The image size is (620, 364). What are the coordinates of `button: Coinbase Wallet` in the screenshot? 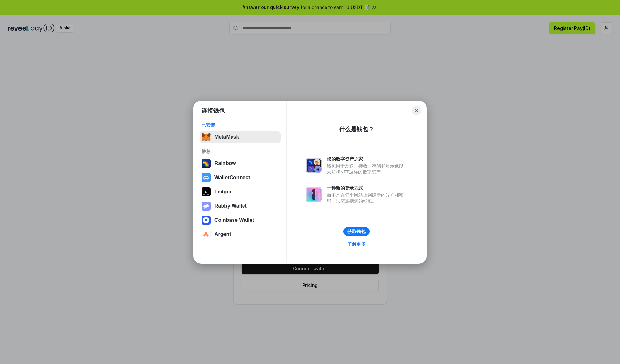 It's located at (240, 220).